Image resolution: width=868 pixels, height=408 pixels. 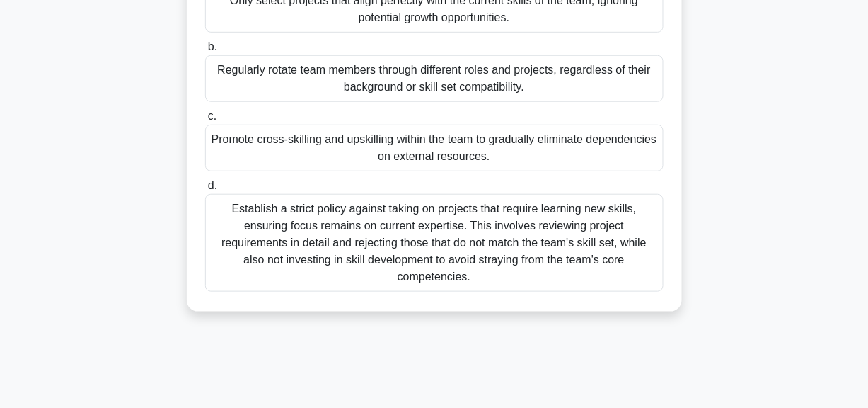 I want to click on span: d., so click(x=212, y=185).